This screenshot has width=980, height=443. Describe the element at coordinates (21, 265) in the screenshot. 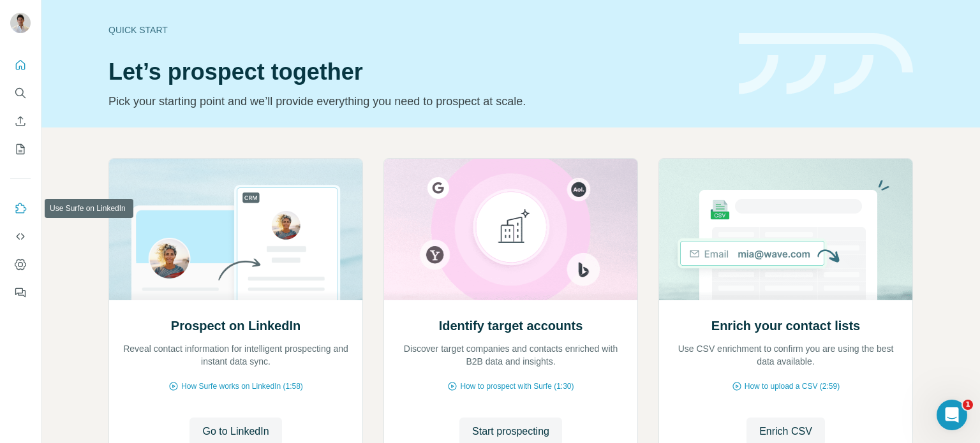

I see `button: Dashboard` at that location.